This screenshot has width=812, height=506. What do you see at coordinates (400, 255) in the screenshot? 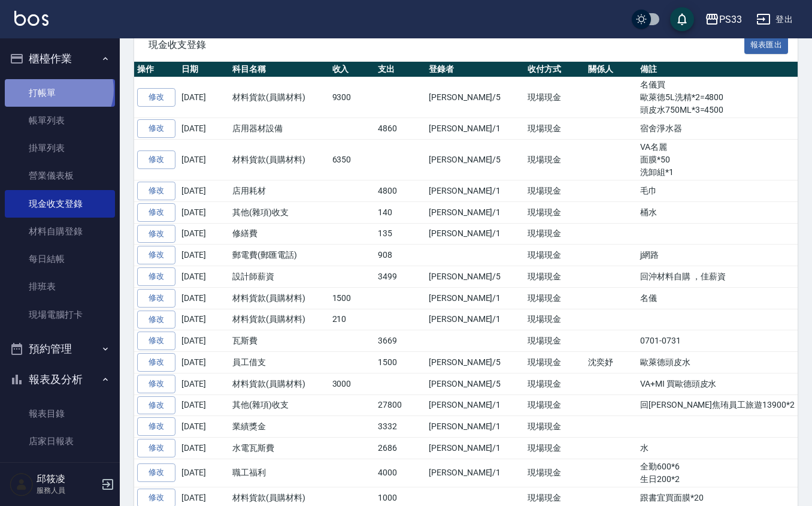
I see `td: 908` at bounding box center [400, 255].